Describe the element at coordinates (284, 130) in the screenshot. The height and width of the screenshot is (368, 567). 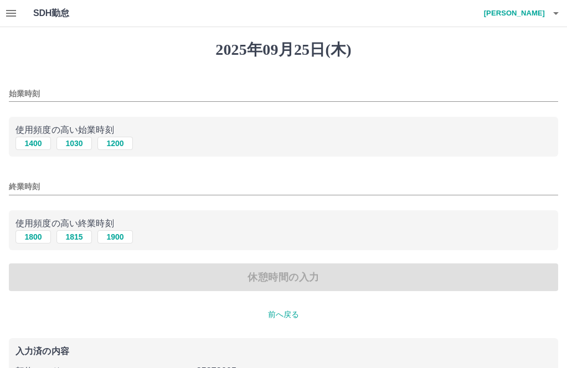
I see `p: 使用頻度の高い始業時刻` at that location.